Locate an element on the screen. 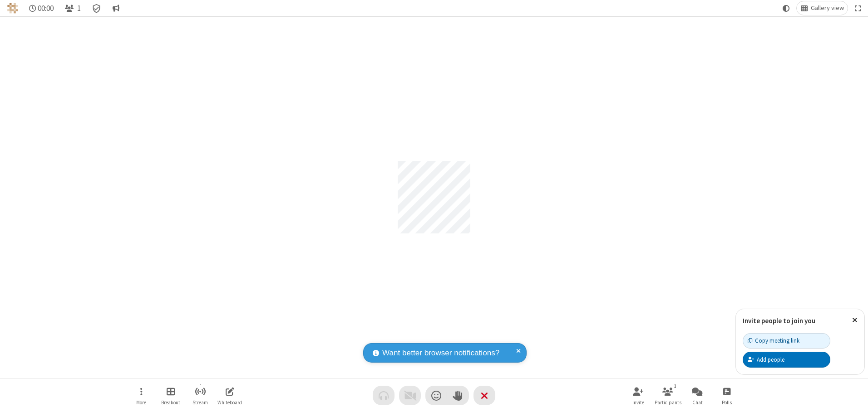  button: Invite participants (Alt+I) is located at coordinates (638, 395).